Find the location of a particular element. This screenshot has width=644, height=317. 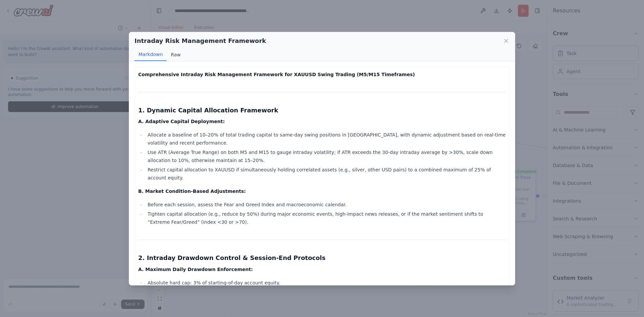

strong: A. Adaptive Capital Deployment: is located at coordinates (181, 122).